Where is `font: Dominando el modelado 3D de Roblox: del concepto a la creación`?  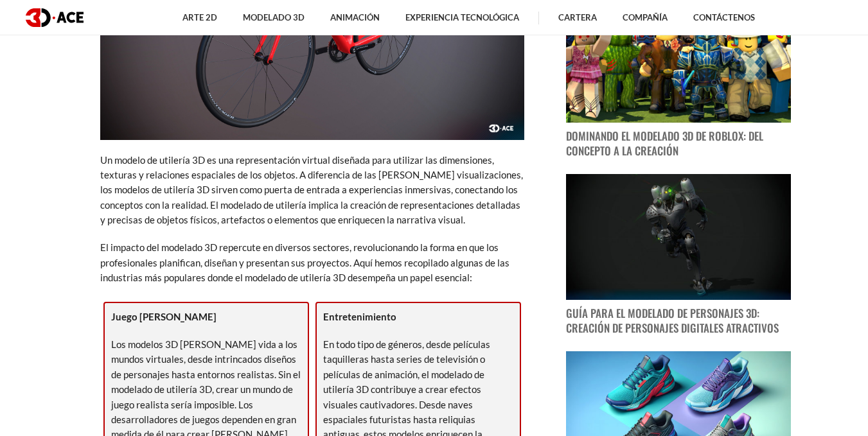 font: Dominando el modelado 3D de Roblox: del concepto a la creación is located at coordinates (664, 143).